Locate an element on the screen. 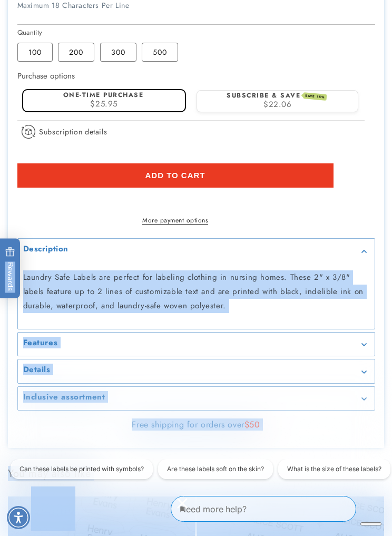 This screenshot has width=392, height=536. label: Subscribe & save is located at coordinates (277, 96).